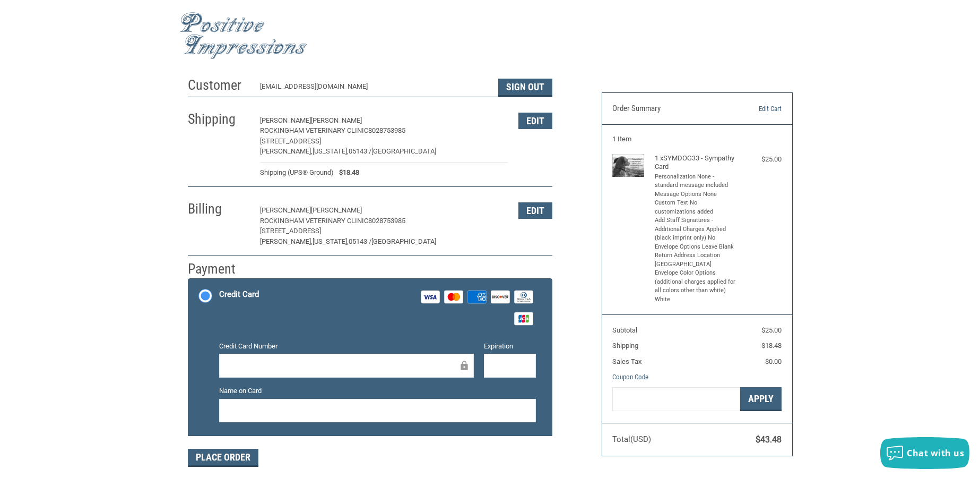 The width and height of the screenshot is (980, 477). What do you see at coordinates (626, 346) in the screenshot?
I see `span: Shipping` at bounding box center [626, 346].